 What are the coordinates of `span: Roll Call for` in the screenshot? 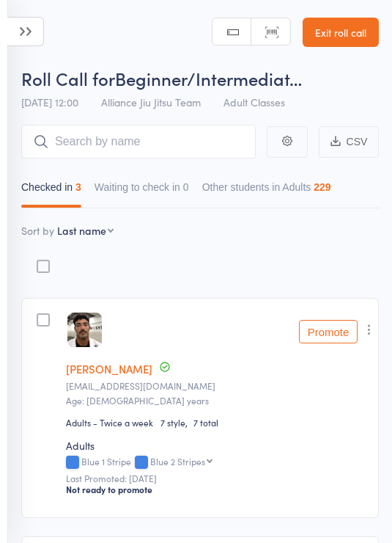 It's located at (68, 77).